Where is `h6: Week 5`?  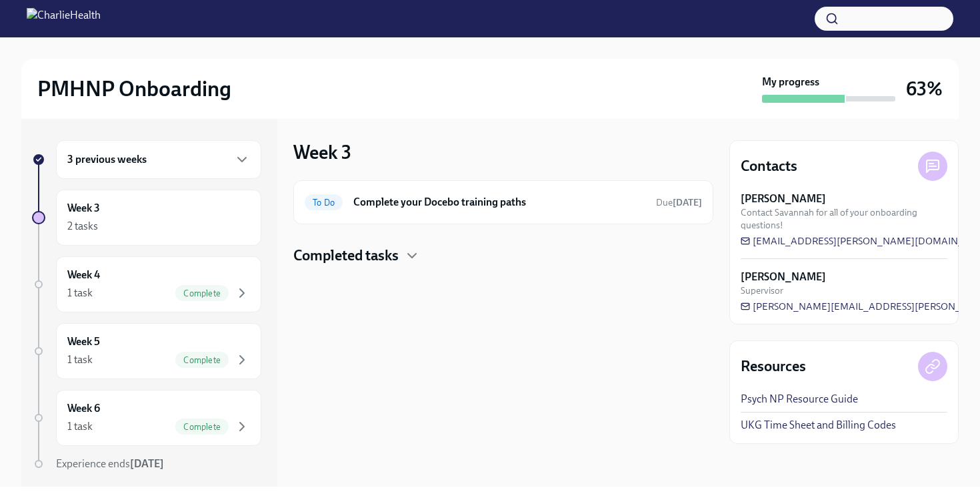 h6: Week 5 is located at coordinates (84, 341).